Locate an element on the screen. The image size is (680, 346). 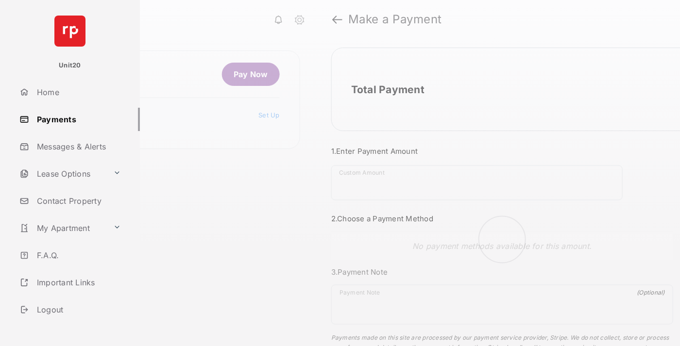
a: Logout is located at coordinates (78, 310).